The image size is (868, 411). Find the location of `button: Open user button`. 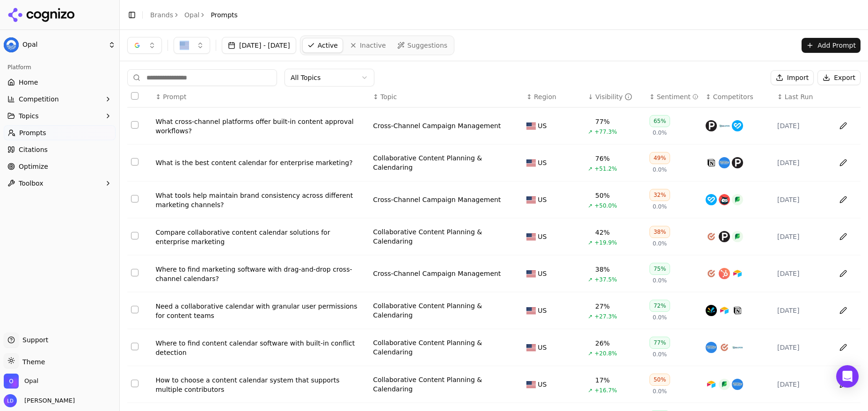

button: Open user button is located at coordinates (39, 401).